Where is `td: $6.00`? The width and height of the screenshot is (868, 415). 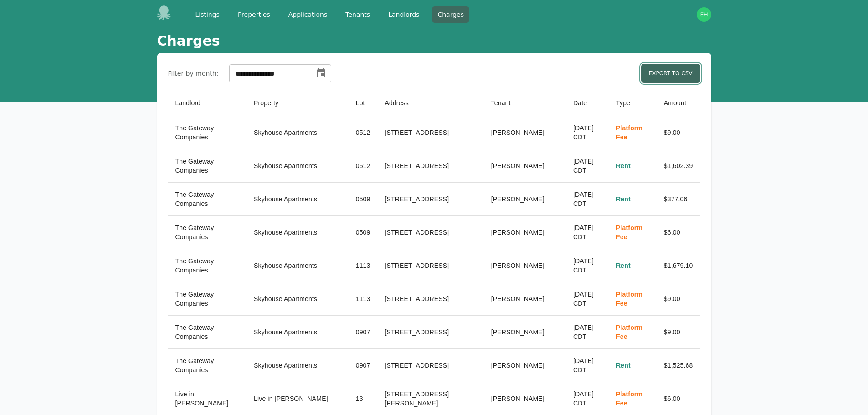
td: $6.00 is located at coordinates (679, 232).